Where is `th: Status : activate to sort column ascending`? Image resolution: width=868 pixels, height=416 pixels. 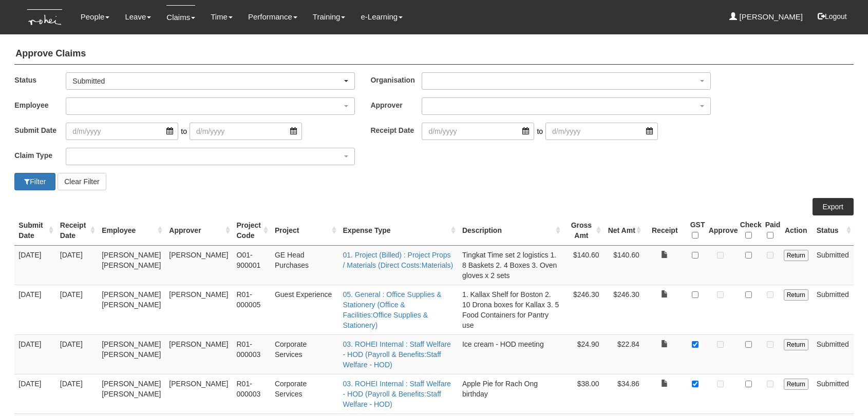
th: Status : activate to sort column ascending is located at coordinates (833, 230).